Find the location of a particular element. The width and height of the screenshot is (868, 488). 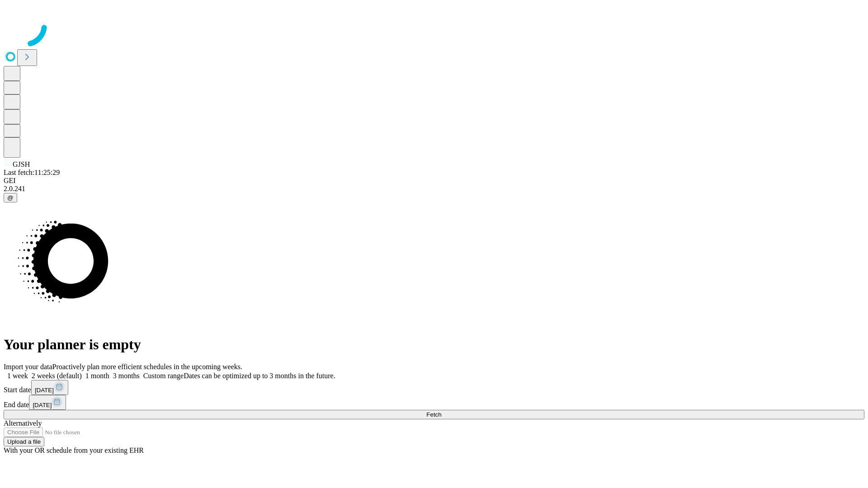

span: Import your data is located at coordinates (28, 367).